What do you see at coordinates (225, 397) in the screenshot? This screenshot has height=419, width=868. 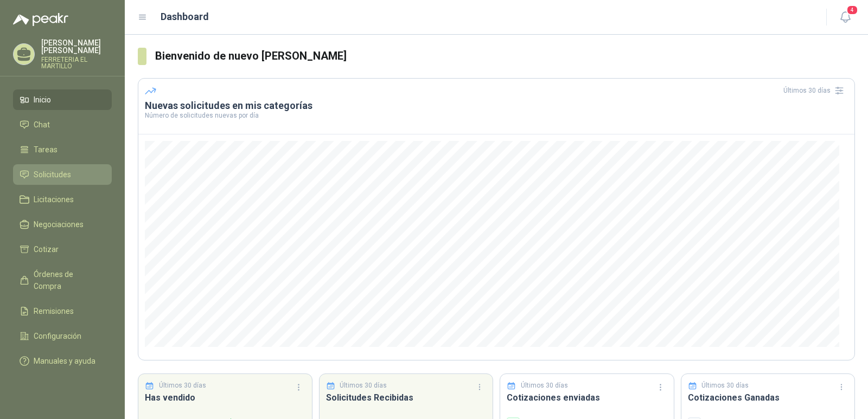 I see `h3: Has vendido` at bounding box center [225, 397].